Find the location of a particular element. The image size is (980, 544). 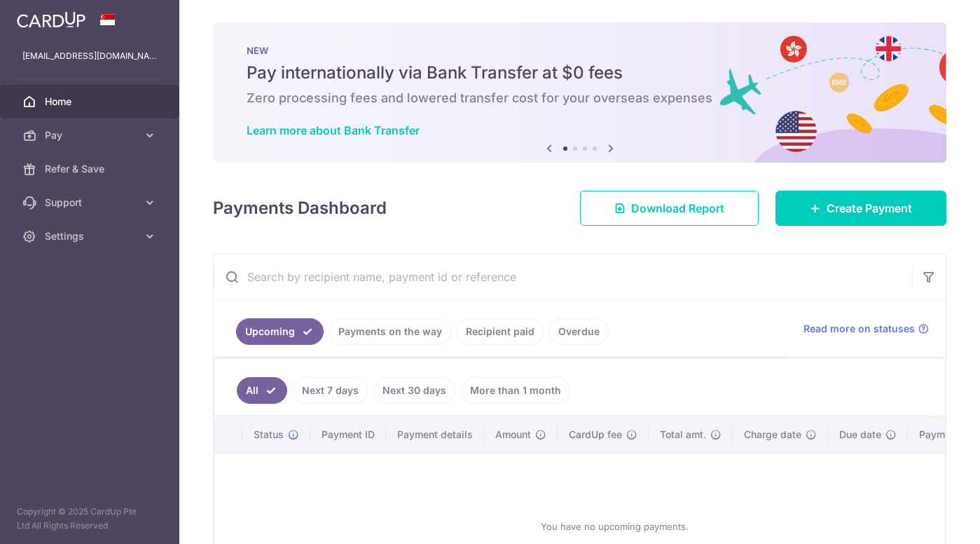

span: CardUp fee is located at coordinates (596, 435).